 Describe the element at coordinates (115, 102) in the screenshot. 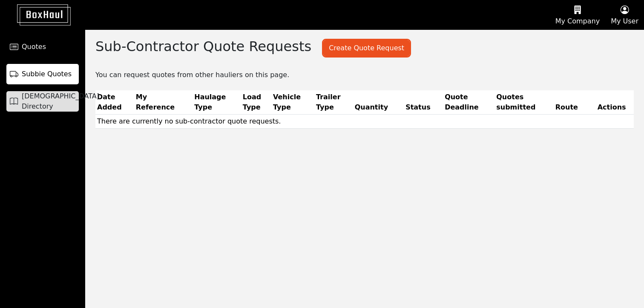

I see `th: Date Added` at that location.